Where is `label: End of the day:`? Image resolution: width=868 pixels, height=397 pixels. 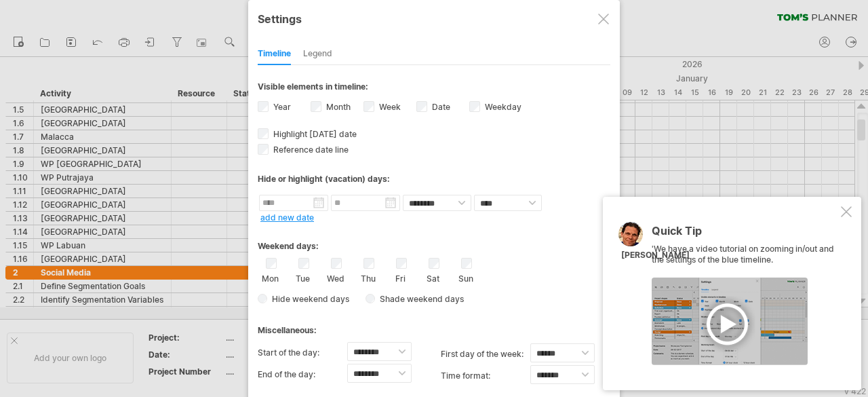
label: End of the day: is located at coordinates (302, 375).